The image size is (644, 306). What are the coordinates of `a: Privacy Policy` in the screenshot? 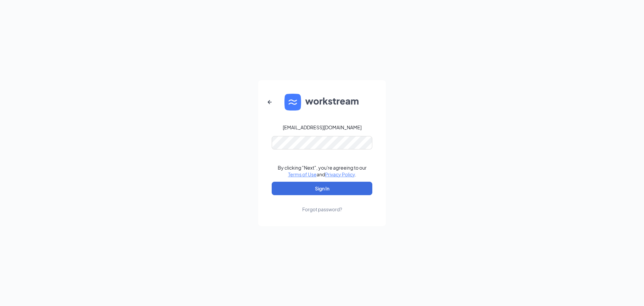 It's located at (340, 174).